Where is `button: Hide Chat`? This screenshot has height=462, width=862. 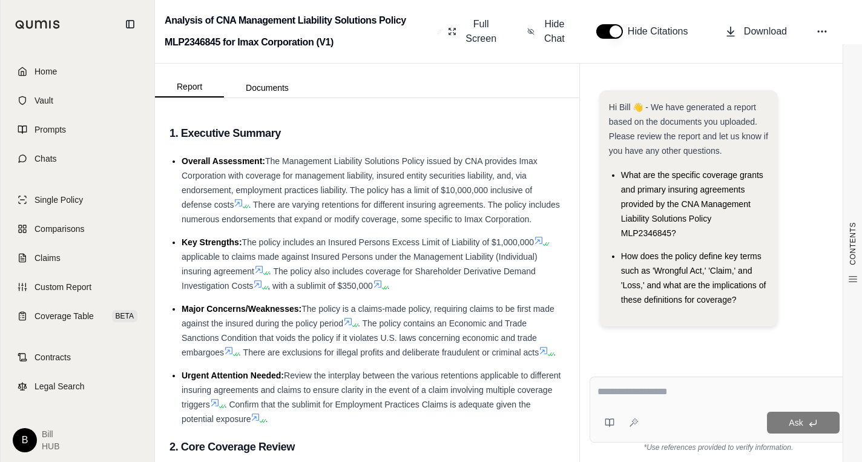
button: Hide Chat is located at coordinates (547, 31).